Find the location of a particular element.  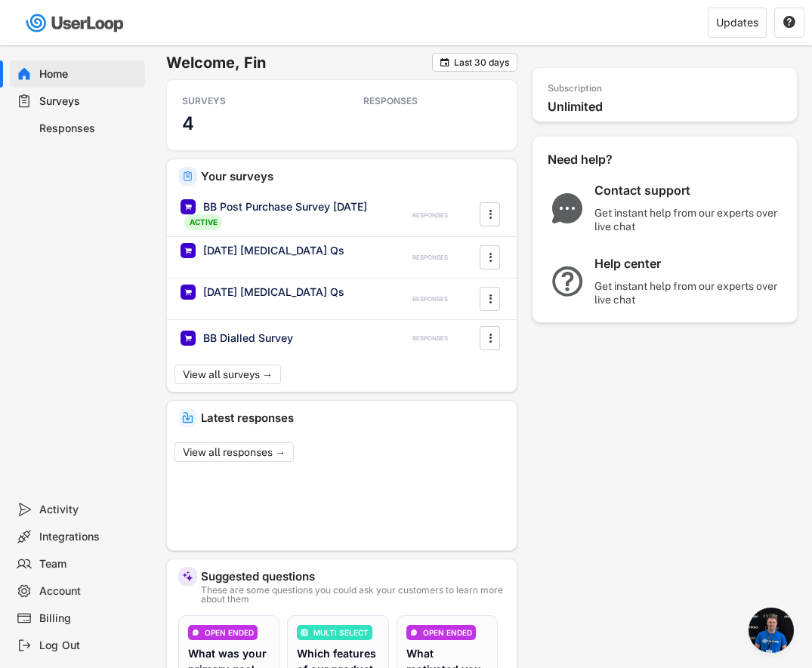

div: Help center is located at coordinates (689, 263).